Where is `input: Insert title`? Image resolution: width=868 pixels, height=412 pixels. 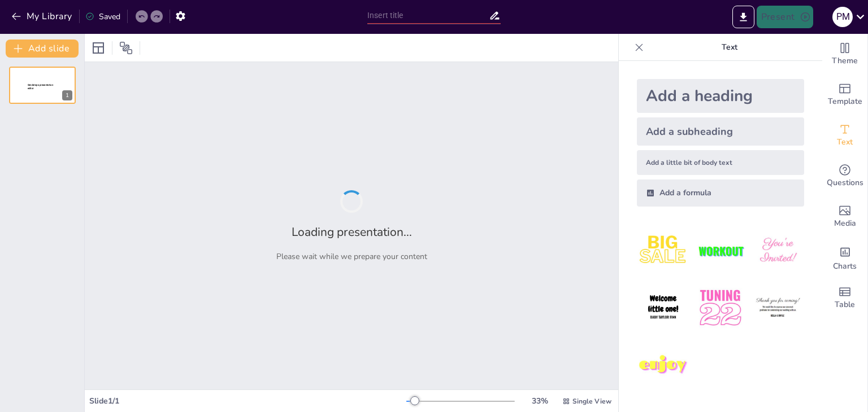
input: Insert title is located at coordinates (428, 15).